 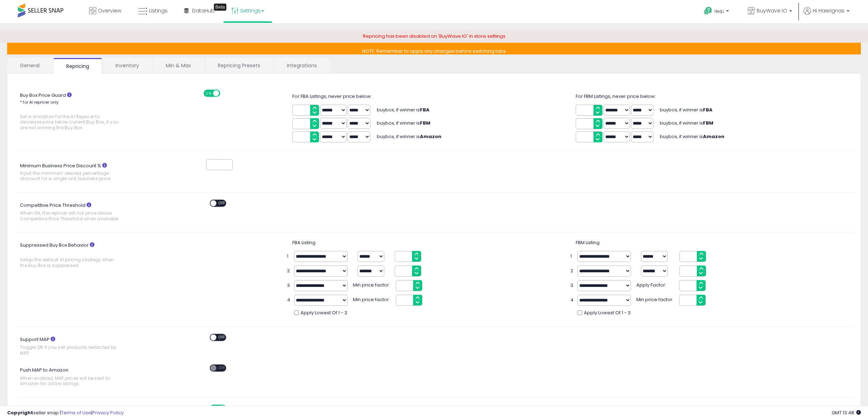 What do you see at coordinates (76, 413) in the screenshot?
I see `a: Terms of Use` at bounding box center [76, 413].